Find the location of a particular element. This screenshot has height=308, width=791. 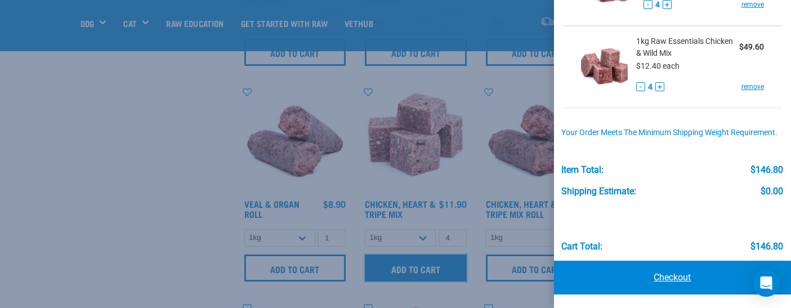

img: Raw Essentials Chicken & Wild Mix is located at coordinates (604, 64).